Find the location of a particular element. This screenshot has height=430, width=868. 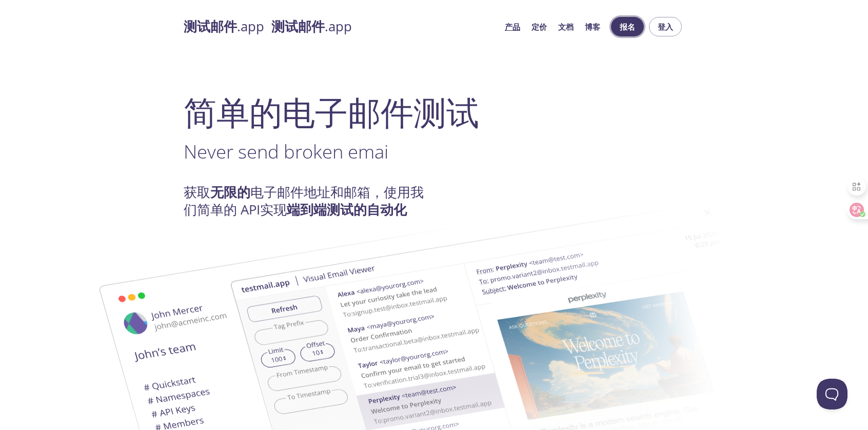

font: 使用我们简单的 API实现 is located at coordinates (304, 200).